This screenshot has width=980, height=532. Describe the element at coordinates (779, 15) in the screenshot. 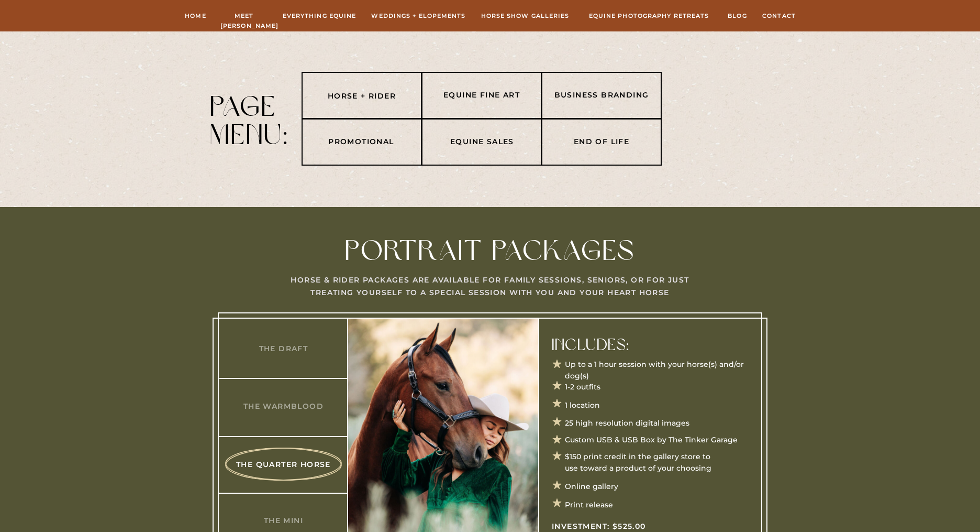

I see `a: Contact` at that location.